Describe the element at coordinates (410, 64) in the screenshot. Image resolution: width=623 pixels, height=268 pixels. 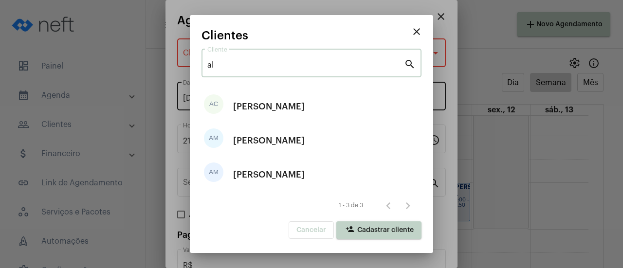
I see `mat-icon: search` at that location.